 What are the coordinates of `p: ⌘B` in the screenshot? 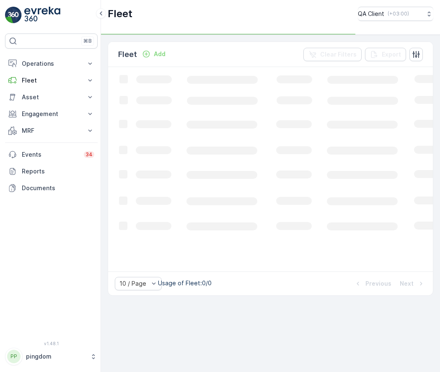 It's located at (88, 41).